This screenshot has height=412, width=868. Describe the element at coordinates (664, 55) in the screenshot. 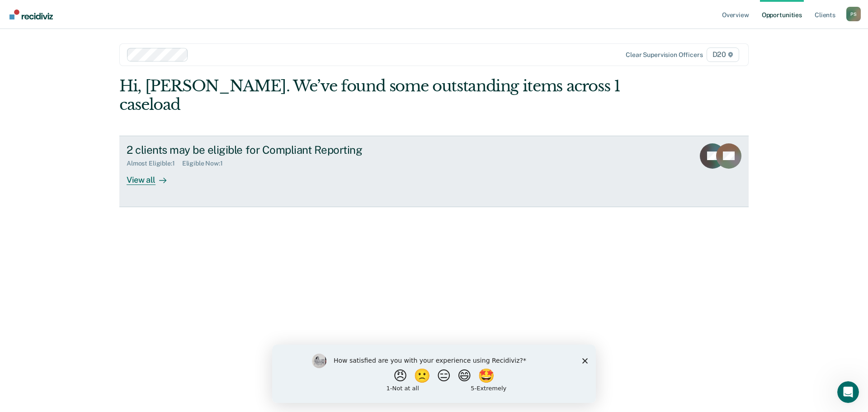

I see `div: Clear supervision officers` at that location.